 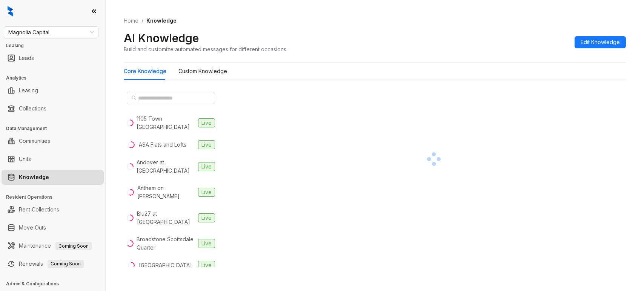 What do you see at coordinates (51, 264) in the screenshot?
I see `a: RenewalsComing Soon` at bounding box center [51, 264].